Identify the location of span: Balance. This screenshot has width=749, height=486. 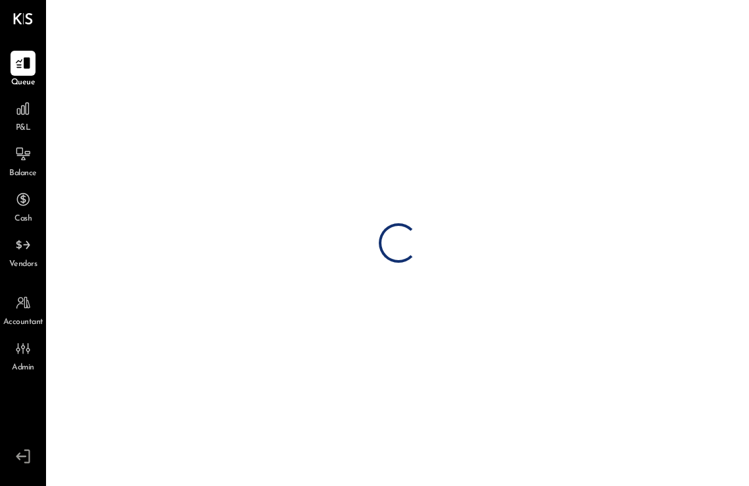
(23, 174).